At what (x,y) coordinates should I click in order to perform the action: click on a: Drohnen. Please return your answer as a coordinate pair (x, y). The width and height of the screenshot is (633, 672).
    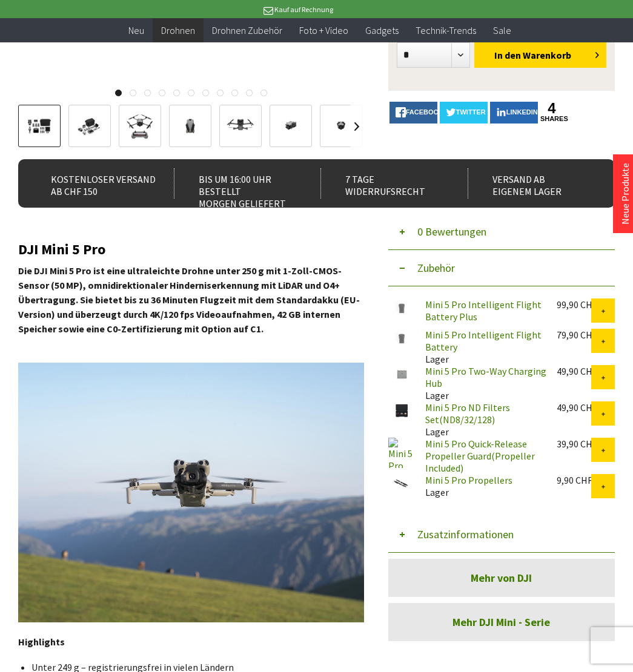
    Looking at the image, I should click on (178, 30).